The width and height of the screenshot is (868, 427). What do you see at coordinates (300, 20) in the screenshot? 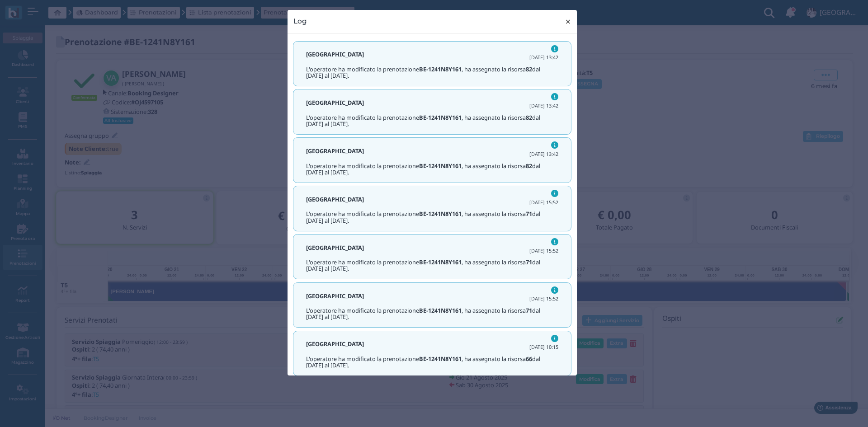
I see `h4: Log` at bounding box center [300, 20].